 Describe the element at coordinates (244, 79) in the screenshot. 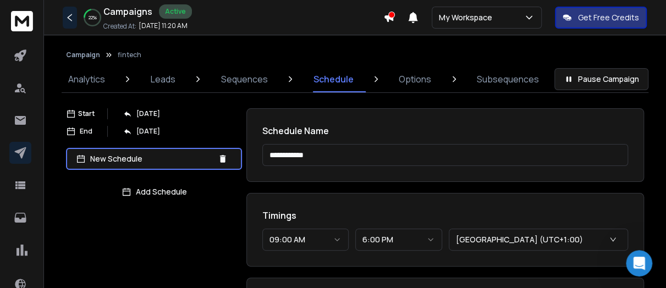

I see `a: Sequences` at that location.